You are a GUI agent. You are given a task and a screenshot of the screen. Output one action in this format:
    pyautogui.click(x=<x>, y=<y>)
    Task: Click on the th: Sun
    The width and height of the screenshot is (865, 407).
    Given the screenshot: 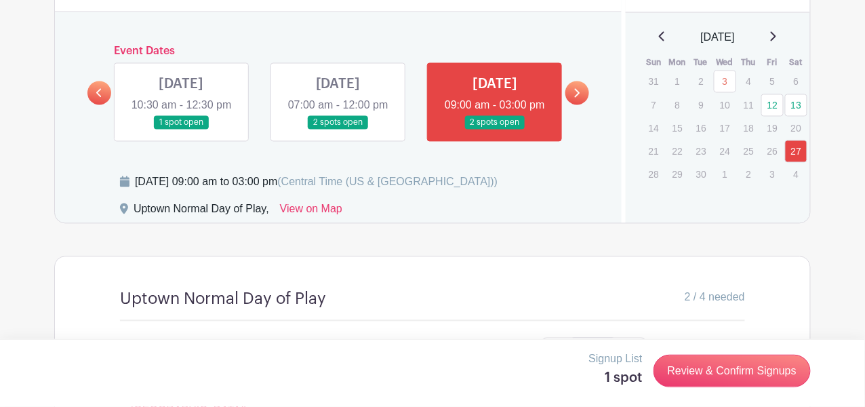 What is the action you would take?
    pyautogui.click(x=653, y=63)
    